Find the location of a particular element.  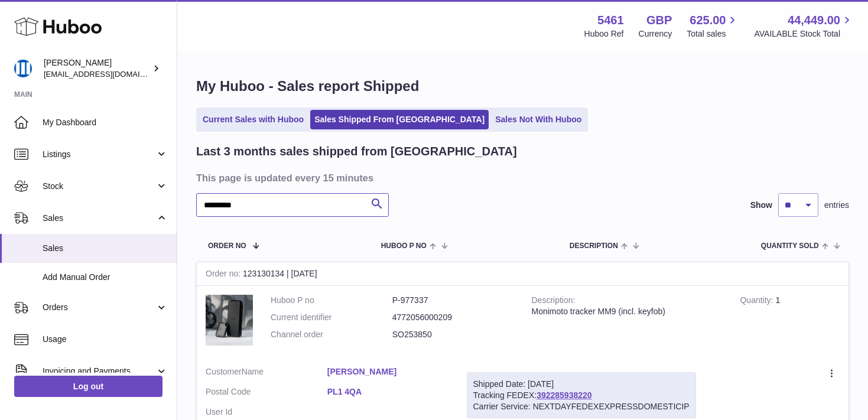

a: Log out is located at coordinates (88, 387).